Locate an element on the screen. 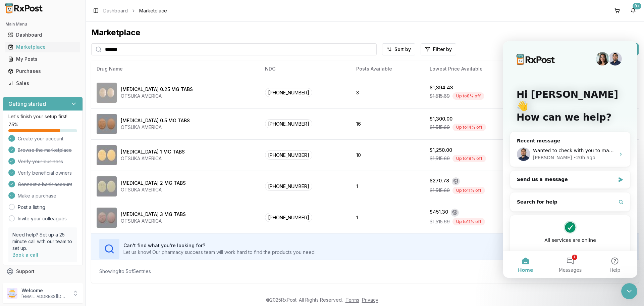 The image size is (644, 306). th: Lowest Price Available is located at coordinates (477, 69).